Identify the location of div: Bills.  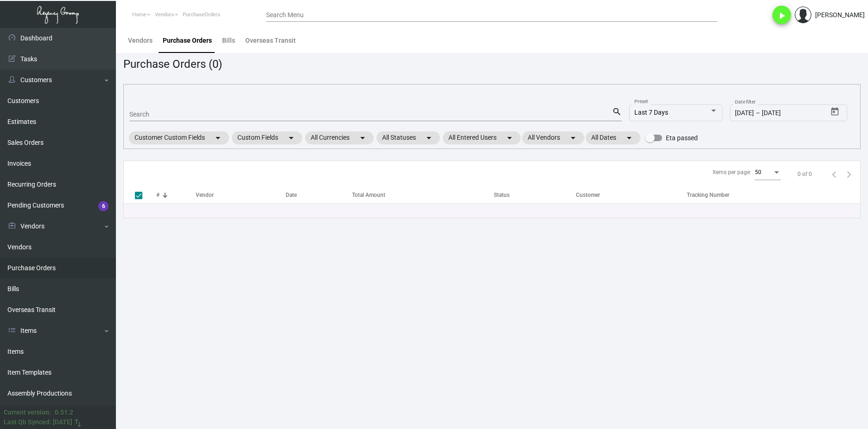
(229, 40).